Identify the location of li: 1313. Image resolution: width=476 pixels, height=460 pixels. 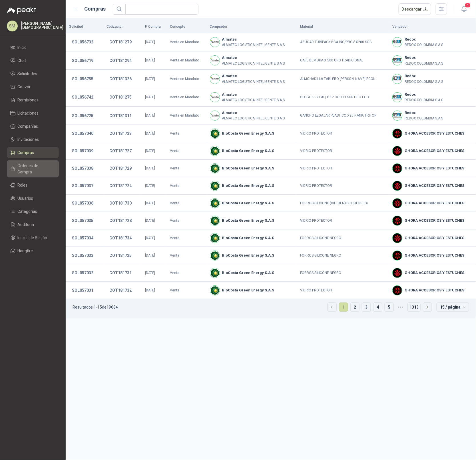
(414, 307).